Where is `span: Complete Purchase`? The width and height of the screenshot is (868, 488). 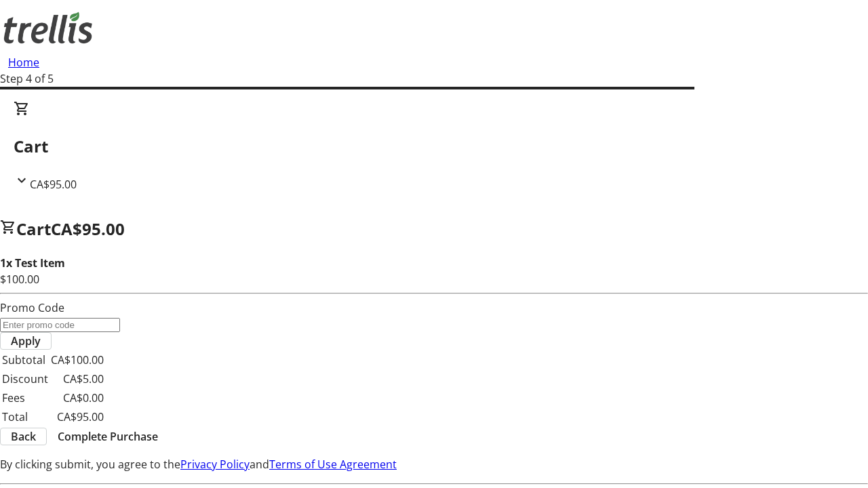 span: Complete Purchase is located at coordinates (108, 437).